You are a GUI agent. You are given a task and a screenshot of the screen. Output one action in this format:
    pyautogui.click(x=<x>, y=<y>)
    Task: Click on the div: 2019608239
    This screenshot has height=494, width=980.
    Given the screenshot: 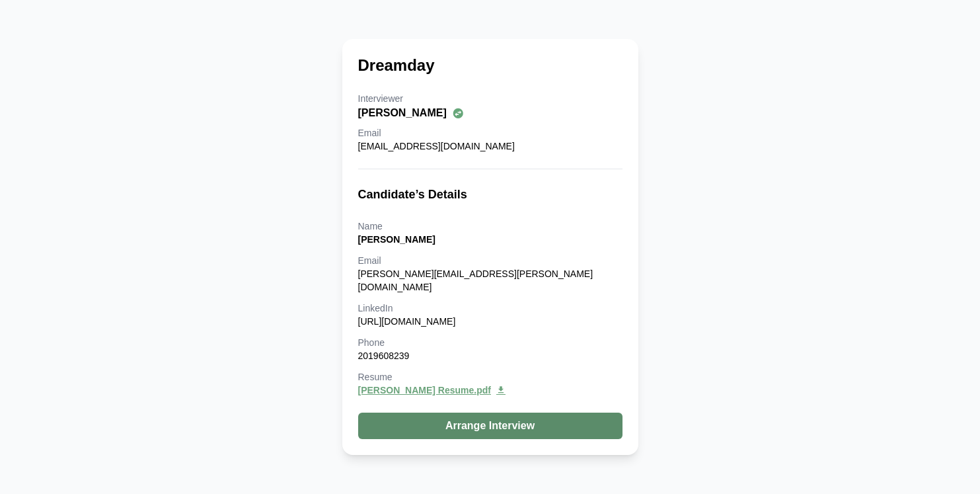 What is the action you would take?
    pyautogui.click(x=490, y=355)
    